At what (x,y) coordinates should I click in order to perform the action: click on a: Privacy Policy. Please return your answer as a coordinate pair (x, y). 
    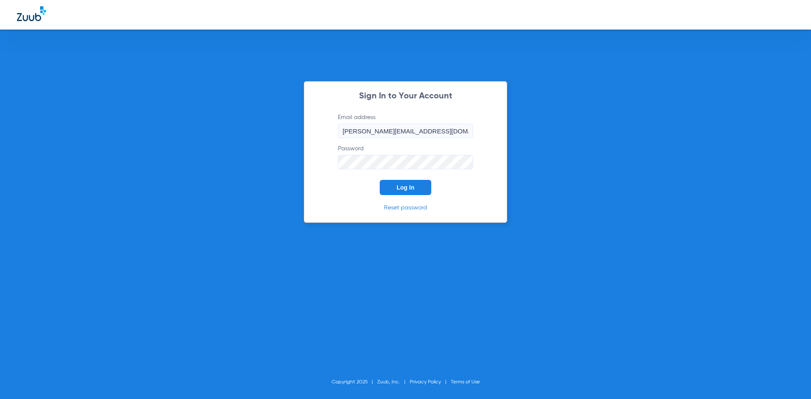
    Looking at the image, I should click on (425, 382).